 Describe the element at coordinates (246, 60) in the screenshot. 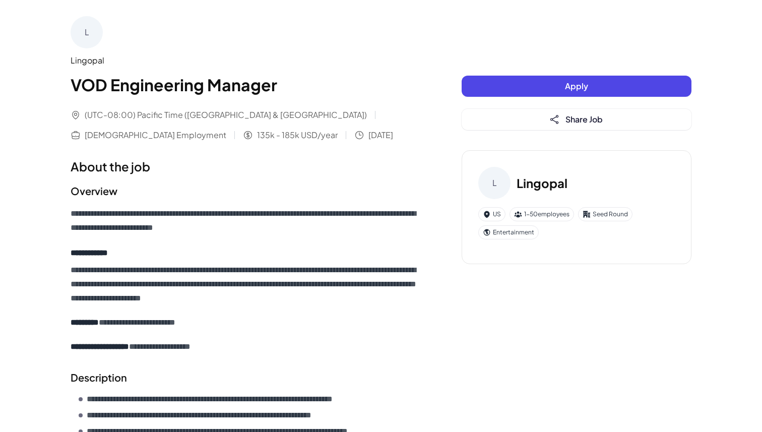

I see `div: Lingopal` at that location.